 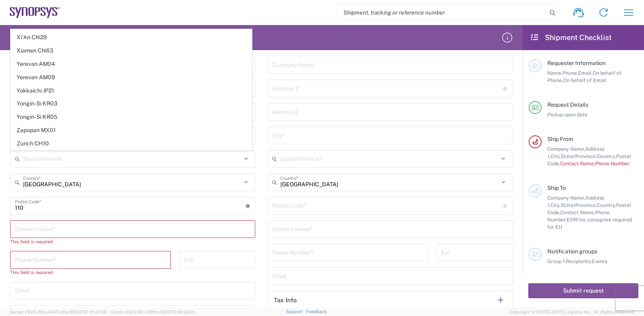 What do you see at coordinates (131, 91) in the screenshot?
I see `span: Yokkaichi JP21` at bounding box center [131, 91].